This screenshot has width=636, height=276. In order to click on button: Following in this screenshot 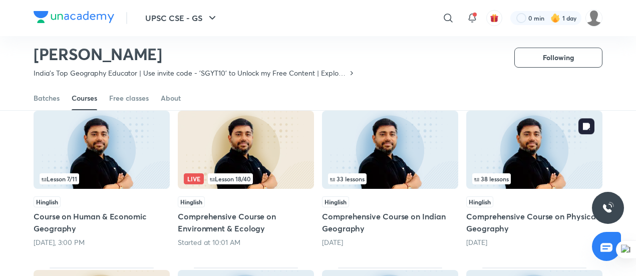, I will do `click(559, 58)`.